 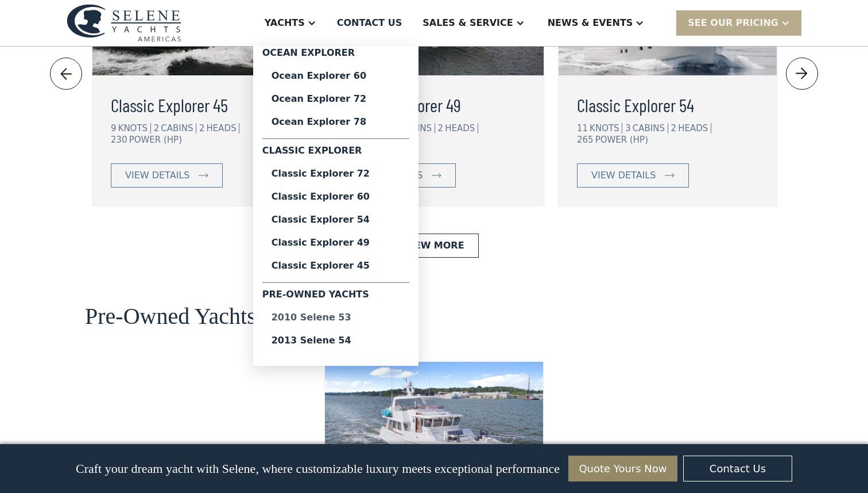 I want to click on div: Ocean Explorer, so click(x=336, y=55).